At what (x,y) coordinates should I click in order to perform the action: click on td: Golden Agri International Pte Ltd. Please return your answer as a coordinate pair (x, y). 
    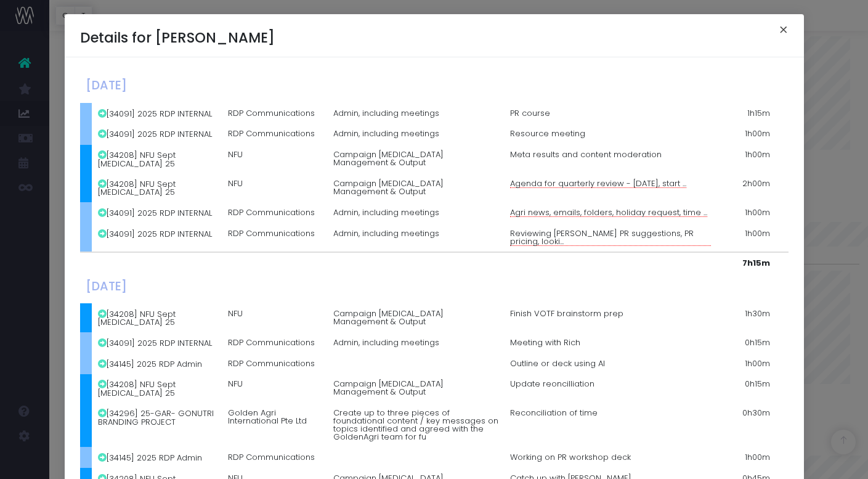
    Looking at the image, I should click on (274, 425).